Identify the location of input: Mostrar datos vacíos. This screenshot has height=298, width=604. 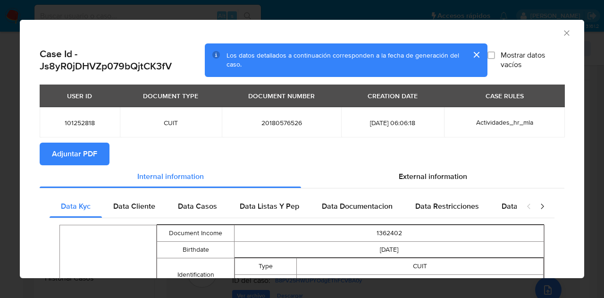
(491, 55).